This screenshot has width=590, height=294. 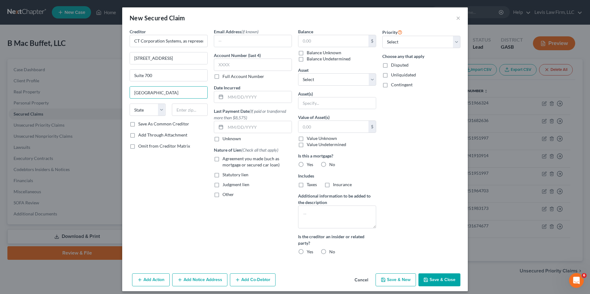 What do you see at coordinates (361, 280) in the screenshot?
I see `button: Cancel` at bounding box center [361, 280].